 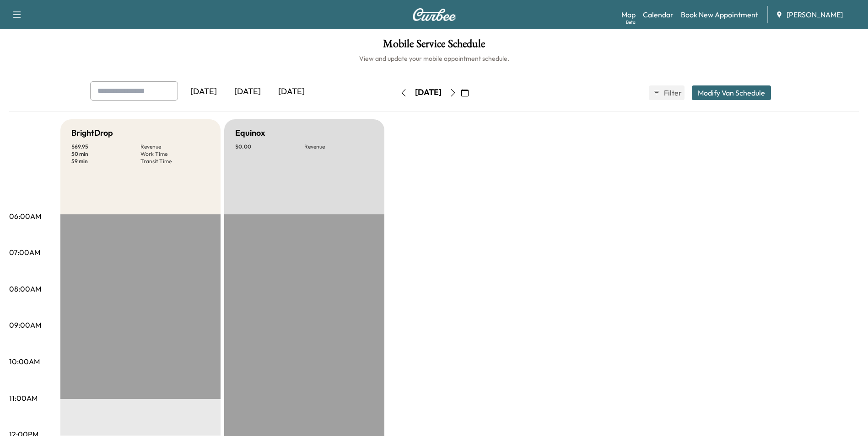 I want to click on p: 07:00AM, so click(x=24, y=252).